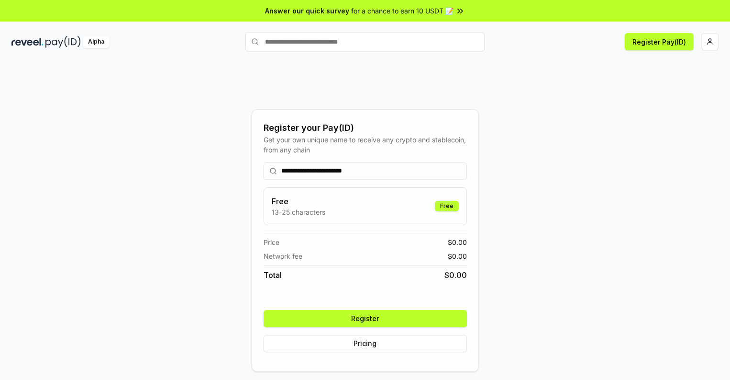  I want to click on span: Total, so click(273, 275).